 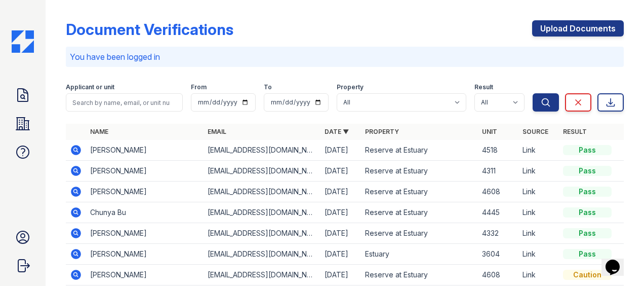 What do you see at coordinates (498, 254) in the screenshot?
I see `td: 3604` at bounding box center [498, 254].